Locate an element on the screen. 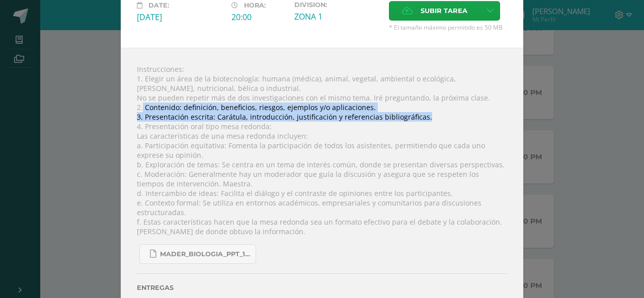 Image resolution: width=644 pixels, height=298 pixels. label: Entregas is located at coordinates (322, 287).